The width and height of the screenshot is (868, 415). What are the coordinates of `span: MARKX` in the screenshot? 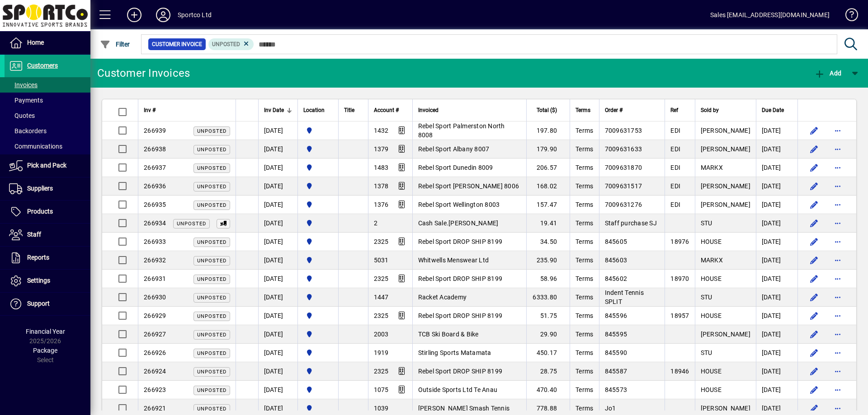 It's located at (712, 167).